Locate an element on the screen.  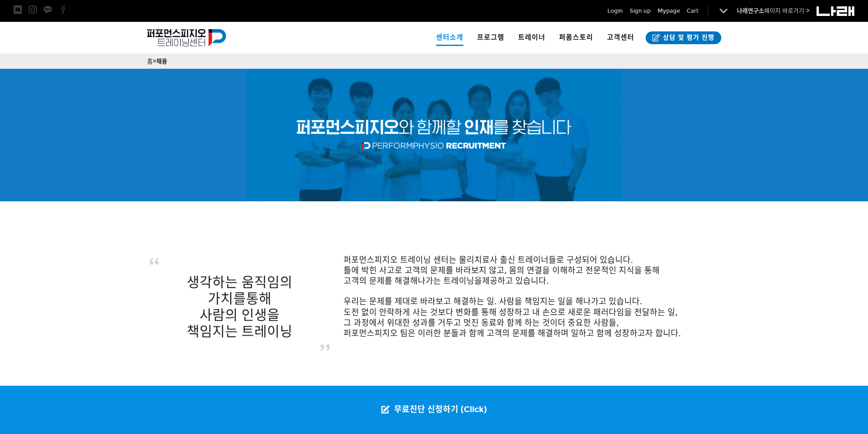
span: 퍼포먼스피지오 트레이닝 센터는 물리치료사 출신 트레이너들로 구성되어 있습니다. is located at coordinates (488, 260).